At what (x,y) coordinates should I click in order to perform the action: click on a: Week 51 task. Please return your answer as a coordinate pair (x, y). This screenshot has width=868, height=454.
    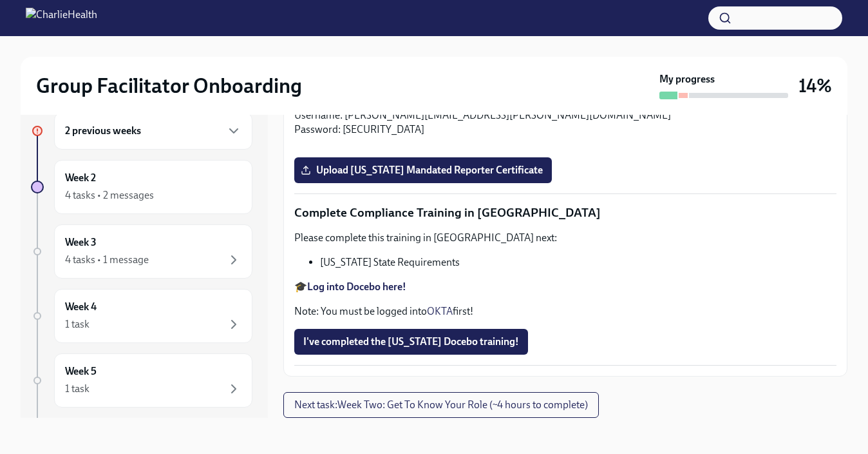
    Looking at the image, I should click on (142, 380).